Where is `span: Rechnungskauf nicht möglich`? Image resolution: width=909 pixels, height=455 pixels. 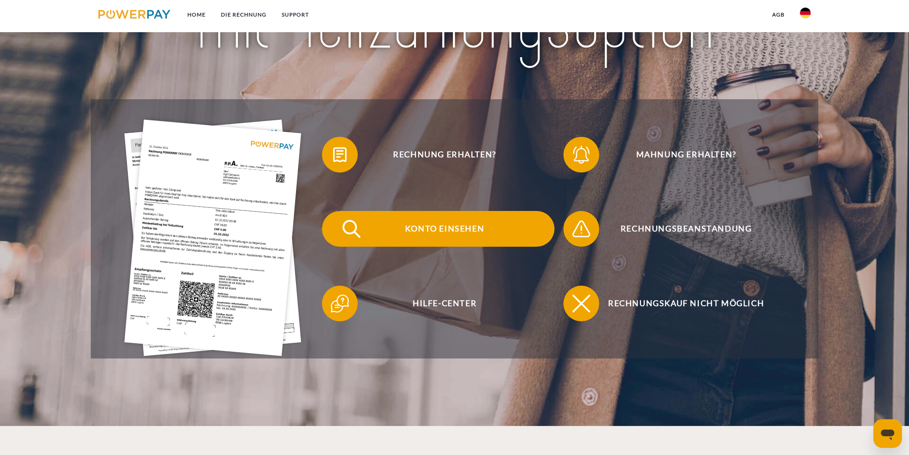 span: Rechnungskauf nicht möglich is located at coordinates (686, 304).